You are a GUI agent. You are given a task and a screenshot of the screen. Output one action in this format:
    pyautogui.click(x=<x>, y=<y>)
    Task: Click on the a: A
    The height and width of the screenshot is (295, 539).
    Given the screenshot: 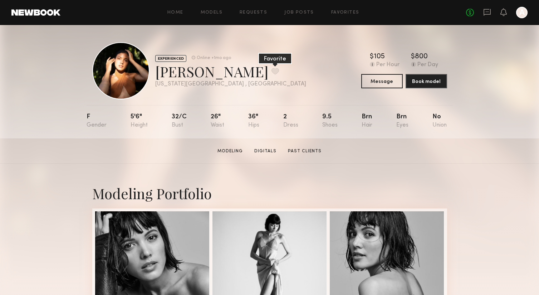 What is the action you would take?
    pyautogui.click(x=522, y=13)
    